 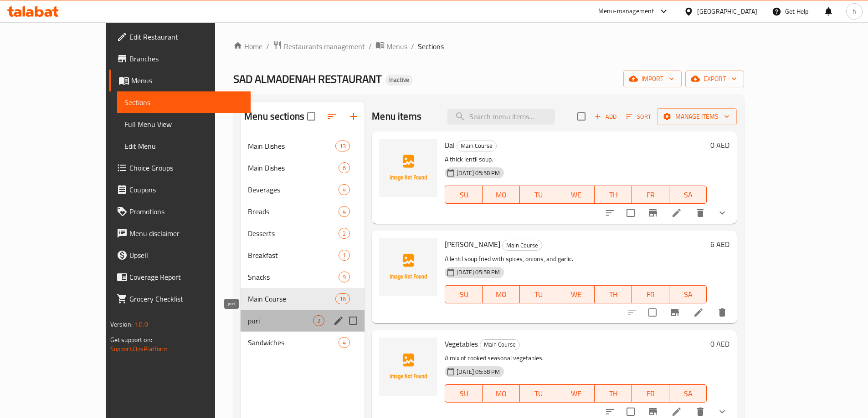 What do you see at coordinates (187, 299) in the screenshot?
I see `span: Grocery Checklist` at bounding box center [187, 299].